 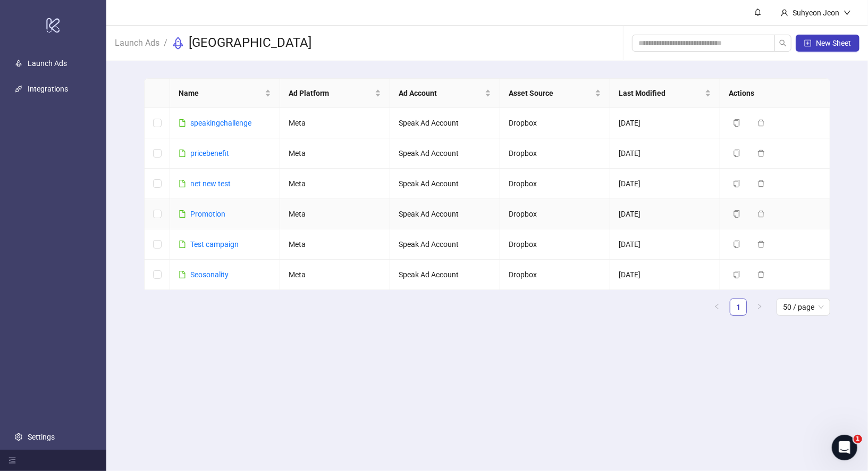 What do you see at coordinates (214, 244) in the screenshot?
I see `a: Test campaign` at bounding box center [214, 244].